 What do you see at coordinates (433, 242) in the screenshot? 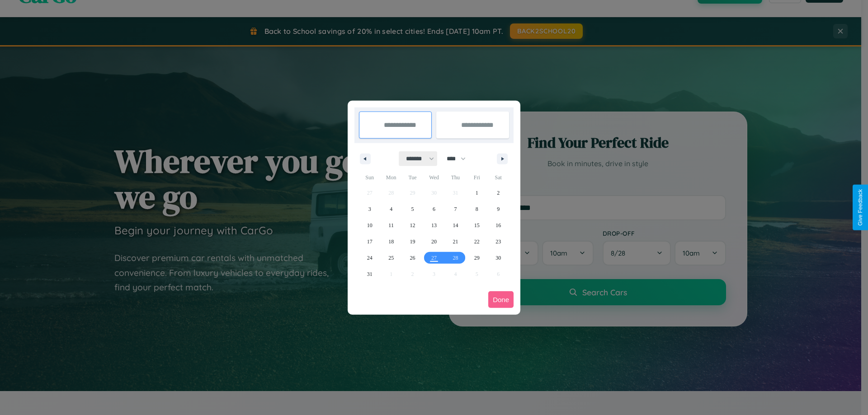
I see `button: 20` at bounding box center [433, 242].